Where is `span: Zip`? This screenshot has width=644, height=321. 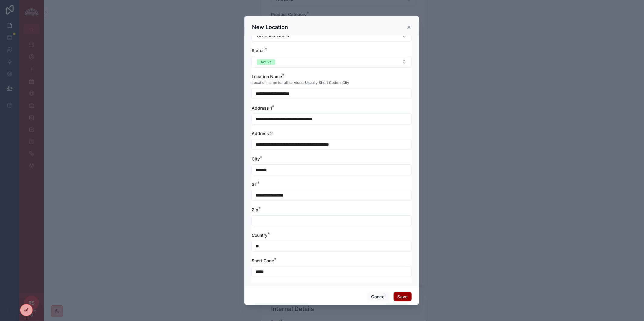
span: Zip is located at coordinates (255, 210).